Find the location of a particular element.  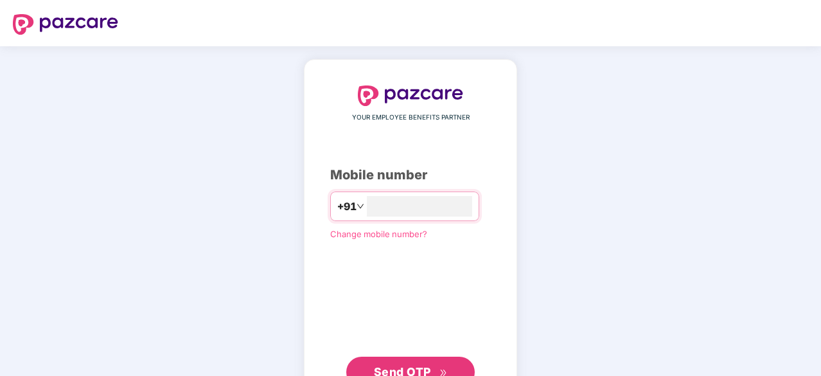

a: Change mobile number? is located at coordinates (378, 234).